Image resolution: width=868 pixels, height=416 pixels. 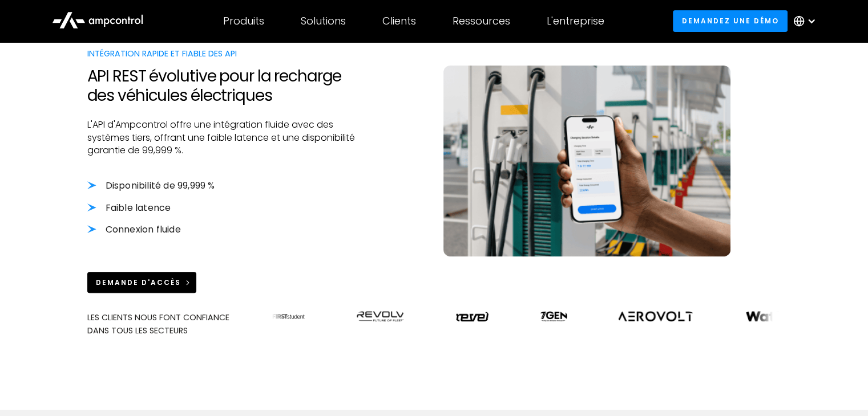 What do you see at coordinates (222, 230) in the screenshot?
I see `li: Connexion fluide` at bounding box center [222, 230].